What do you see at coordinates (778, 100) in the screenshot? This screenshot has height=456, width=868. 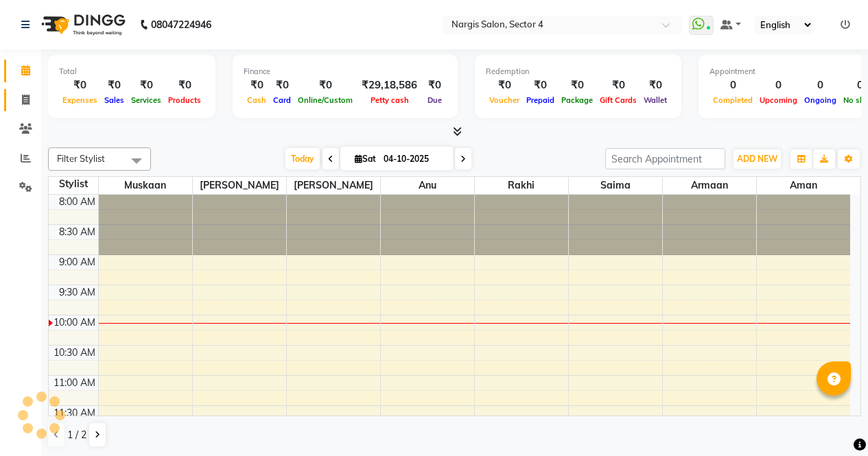 I see `span: Upcoming` at bounding box center [778, 100].